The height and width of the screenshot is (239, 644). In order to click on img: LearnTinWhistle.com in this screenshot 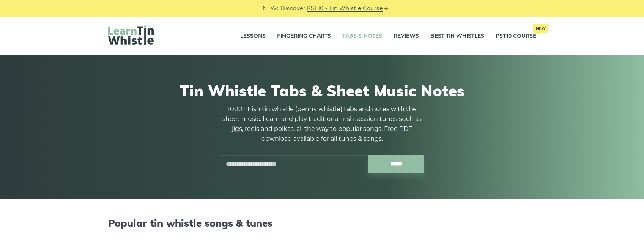, I will do `click(131, 35)`.